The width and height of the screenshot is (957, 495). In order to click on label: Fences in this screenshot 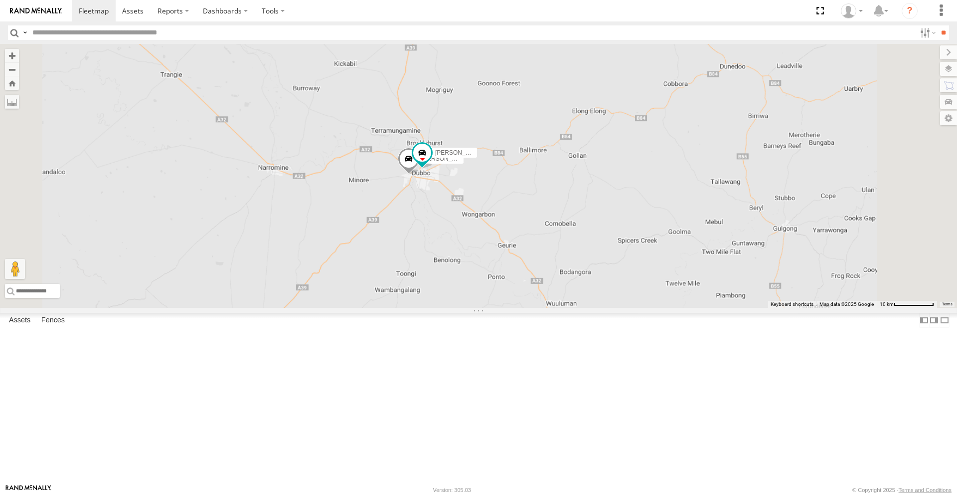, I will do `click(53, 320)`.